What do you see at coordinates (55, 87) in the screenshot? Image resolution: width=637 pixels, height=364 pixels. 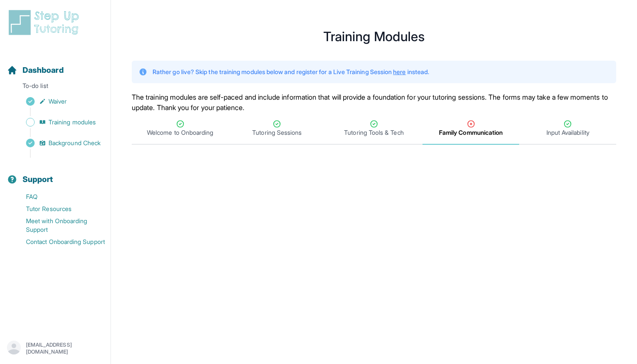 I see `p: To-do list` at bounding box center [55, 87].